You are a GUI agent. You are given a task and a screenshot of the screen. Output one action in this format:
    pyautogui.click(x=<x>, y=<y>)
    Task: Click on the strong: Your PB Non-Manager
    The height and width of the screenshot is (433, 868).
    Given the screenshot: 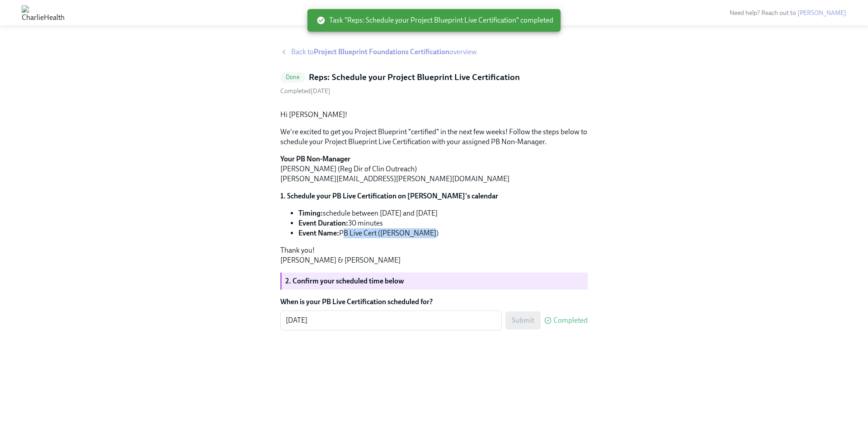 What is the action you would take?
    pyautogui.click(x=315, y=158)
    